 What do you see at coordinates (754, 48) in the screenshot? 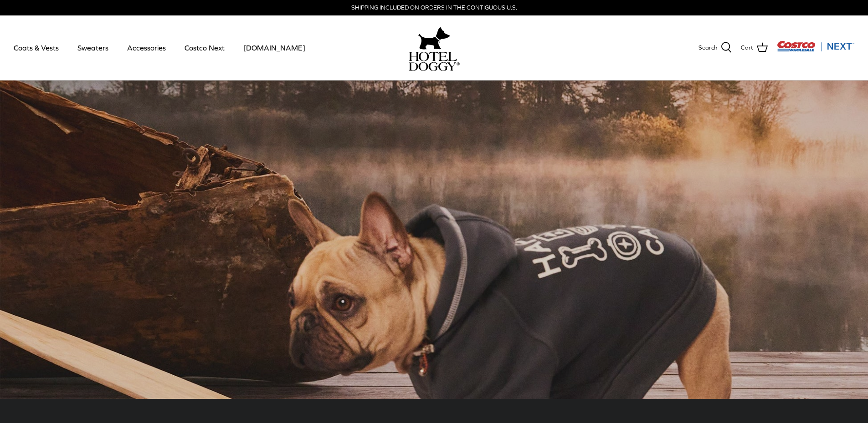
I see `a: Cart` at bounding box center [754, 48].